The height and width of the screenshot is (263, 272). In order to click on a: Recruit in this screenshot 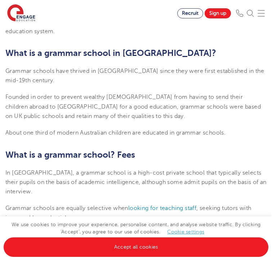, I will do `click(190, 13)`.